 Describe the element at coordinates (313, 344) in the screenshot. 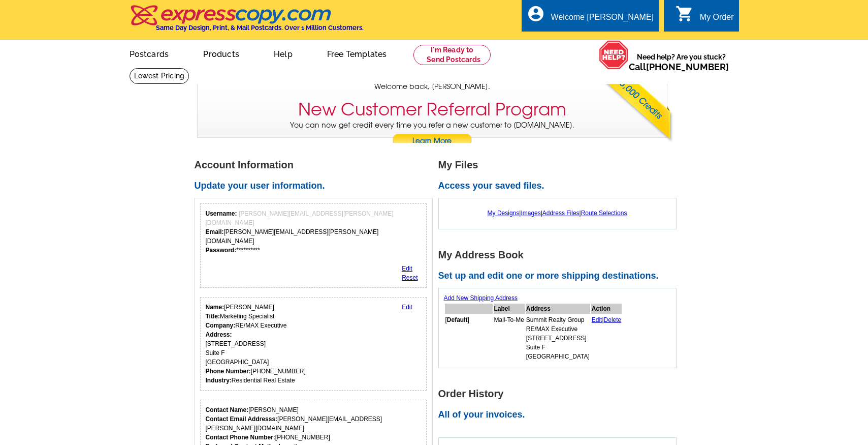

I see `div: Your personal details.` at that location.